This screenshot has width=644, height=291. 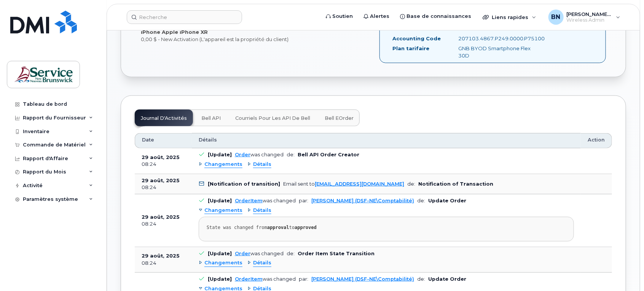 What do you see at coordinates (328, 154) in the screenshot?
I see `b: Bell API Order Creator` at bounding box center [328, 154].